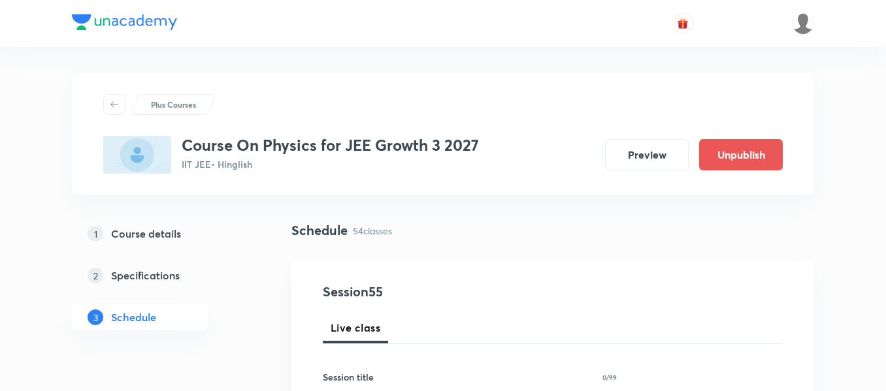  What do you see at coordinates (319, 231) in the screenshot?
I see `h4: Schedule` at bounding box center [319, 231].